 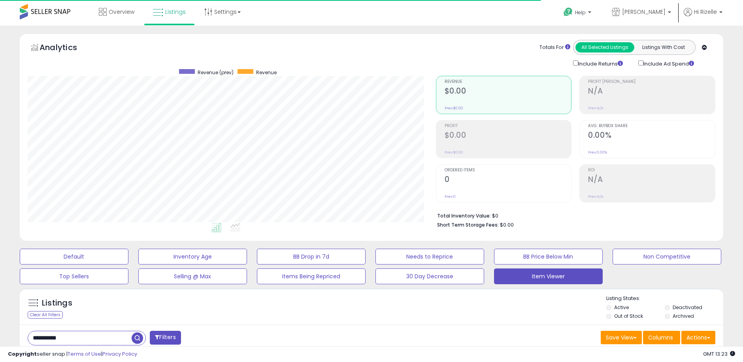 What do you see at coordinates (176, 12) in the screenshot?
I see `span: Listings` at bounding box center [176, 12].